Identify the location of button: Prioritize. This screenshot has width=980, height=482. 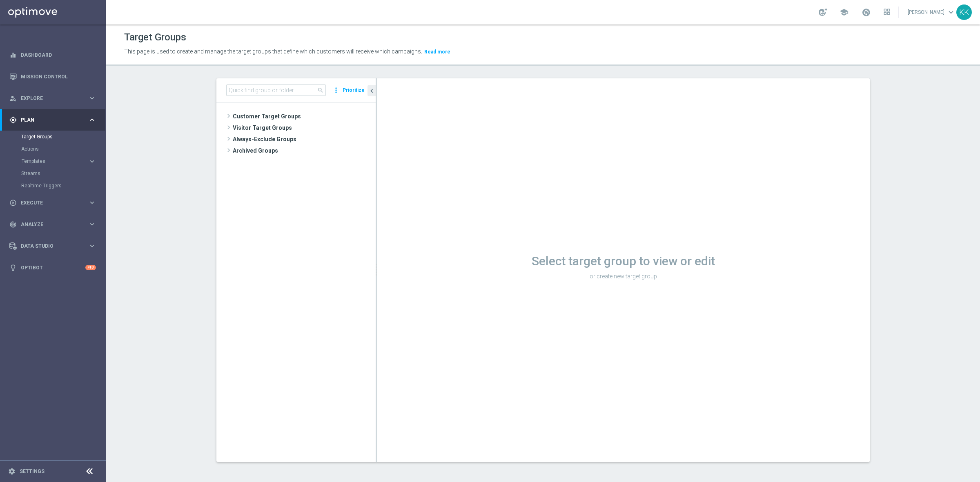
(354, 90).